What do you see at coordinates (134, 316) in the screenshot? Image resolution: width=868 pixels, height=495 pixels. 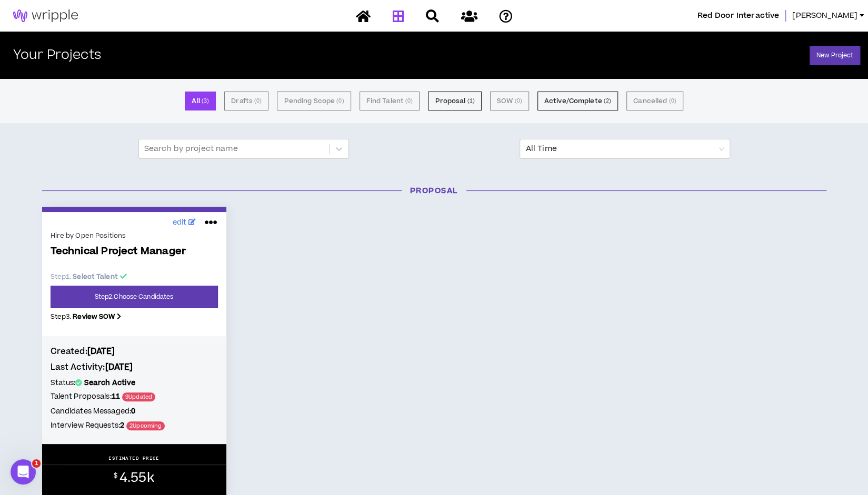 I see `p: Step 3 .` at bounding box center [134, 316].